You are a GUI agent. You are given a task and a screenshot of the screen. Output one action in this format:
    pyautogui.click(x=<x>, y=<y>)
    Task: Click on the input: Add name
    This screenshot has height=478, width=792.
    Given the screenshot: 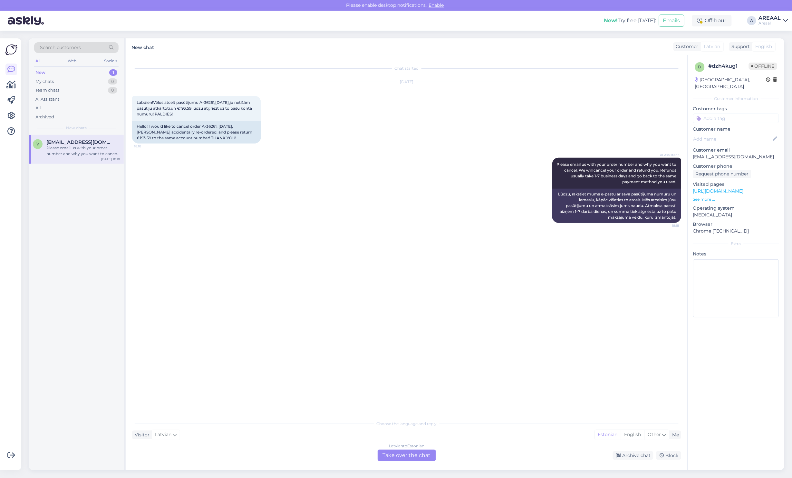 What is the action you would take?
    pyautogui.click(x=732, y=139)
    